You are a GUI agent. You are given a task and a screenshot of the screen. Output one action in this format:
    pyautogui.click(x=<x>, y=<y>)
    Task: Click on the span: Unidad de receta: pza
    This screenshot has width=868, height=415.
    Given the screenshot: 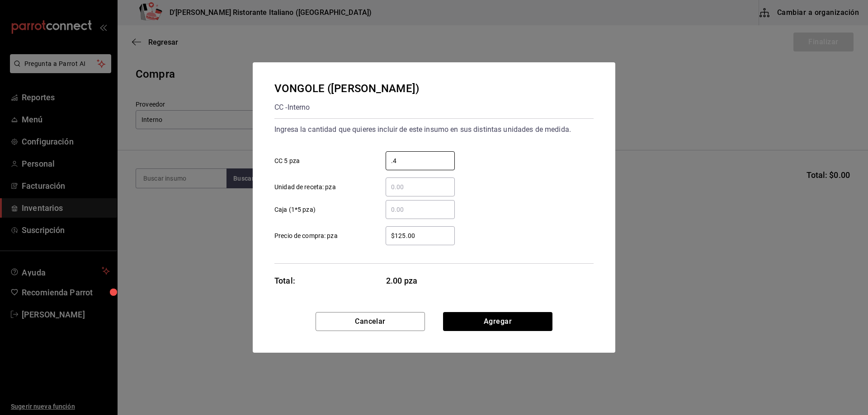 What is the action you would take?
    pyautogui.click(x=305, y=187)
    